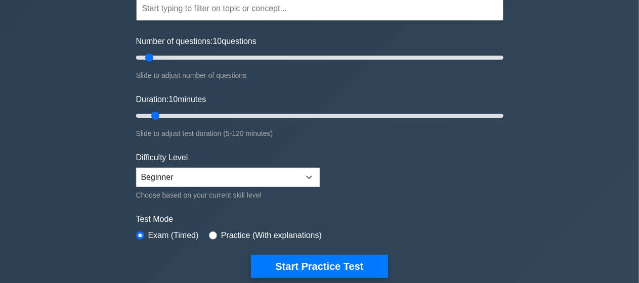 This screenshot has width=639, height=283. What do you see at coordinates (174, 236) in the screenshot?
I see `label: Exam (Timed)` at bounding box center [174, 236].